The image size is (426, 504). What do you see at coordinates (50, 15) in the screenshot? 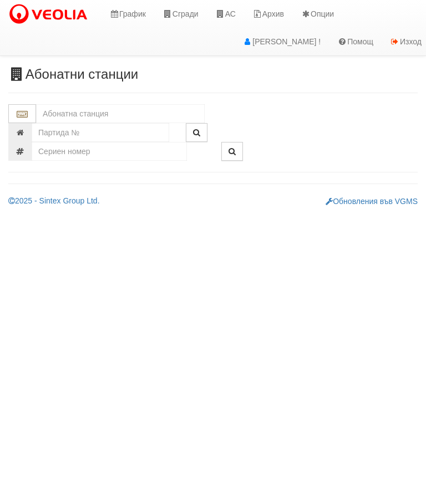
I see `img: VeoliaLogo.png` at bounding box center [50, 15].